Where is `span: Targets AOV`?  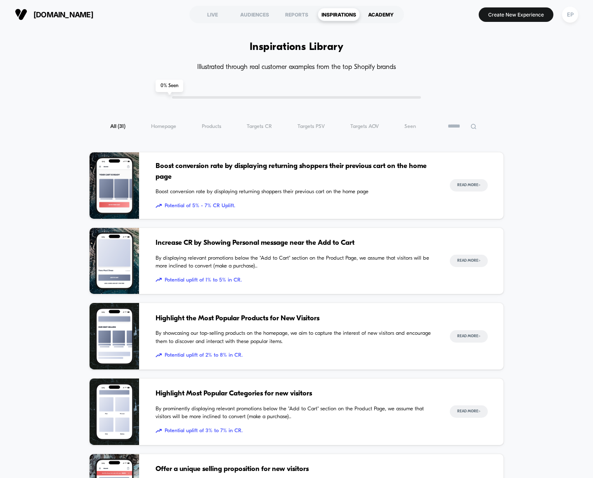 span: Targets AOV is located at coordinates (364, 126).